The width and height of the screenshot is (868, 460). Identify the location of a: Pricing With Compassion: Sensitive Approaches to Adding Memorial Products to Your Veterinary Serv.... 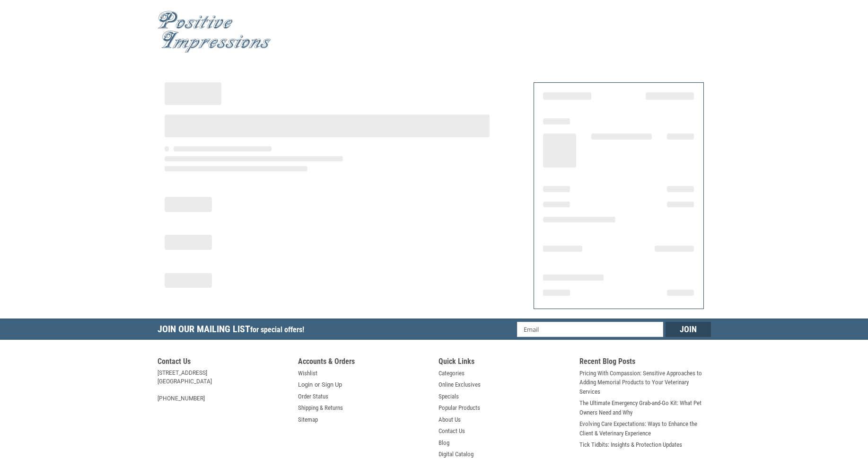
(645, 383).